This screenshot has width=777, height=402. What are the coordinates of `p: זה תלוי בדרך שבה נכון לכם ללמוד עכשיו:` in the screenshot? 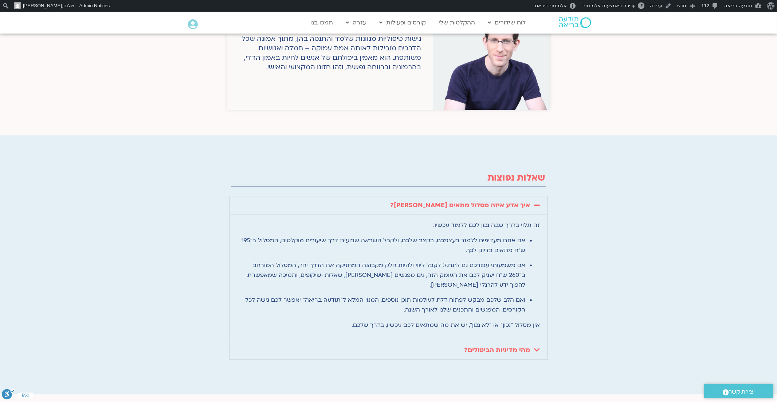 It's located at (389, 225).